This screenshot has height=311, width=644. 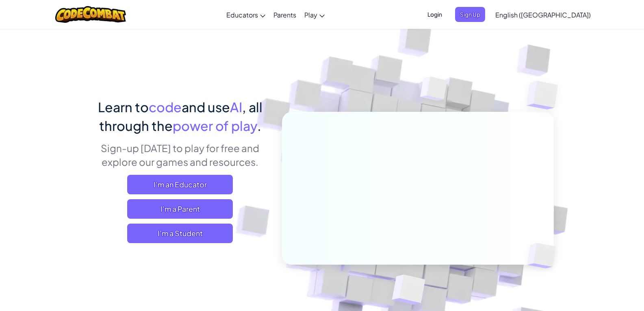 I want to click on span: I'm a Student, so click(x=180, y=234).